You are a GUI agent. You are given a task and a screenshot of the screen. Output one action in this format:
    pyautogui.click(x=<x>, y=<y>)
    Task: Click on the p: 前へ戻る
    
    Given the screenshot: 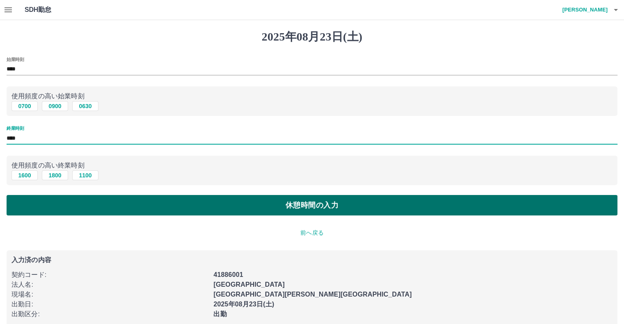 What is the action you would take?
    pyautogui.click(x=312, y=233)
    